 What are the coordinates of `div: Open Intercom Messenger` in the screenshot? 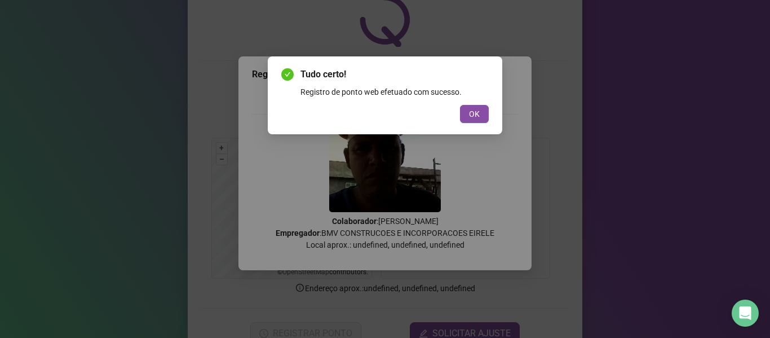 It's located at (745, 313).